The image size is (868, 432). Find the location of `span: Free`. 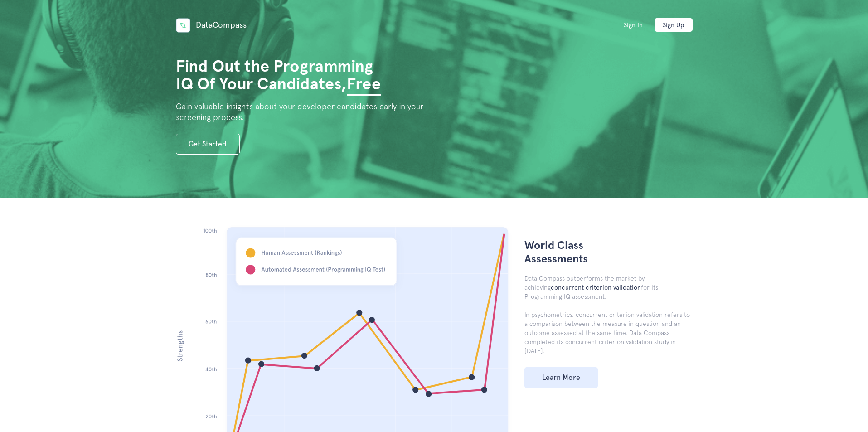

span: Free is located at coordinates (364, 85).